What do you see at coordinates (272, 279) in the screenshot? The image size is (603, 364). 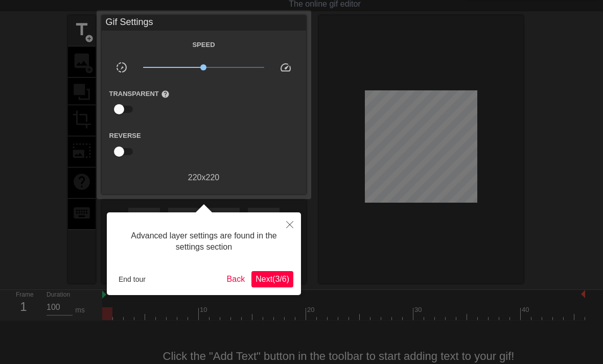 I see `span: Next ( 3 / 6 )` at bounding box center [272, 279].